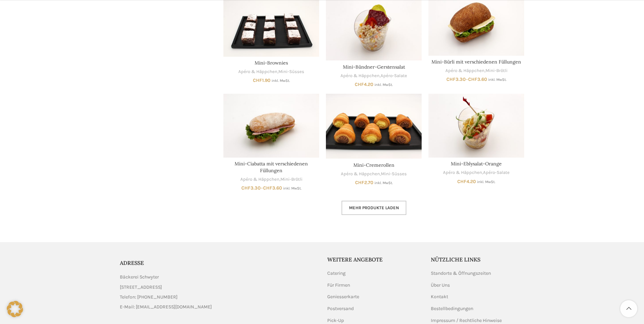  Describe the element at coordinates (466, 320) in the screenshot. I see `a: Impressum / Rechtliche Hinweise` at that location.